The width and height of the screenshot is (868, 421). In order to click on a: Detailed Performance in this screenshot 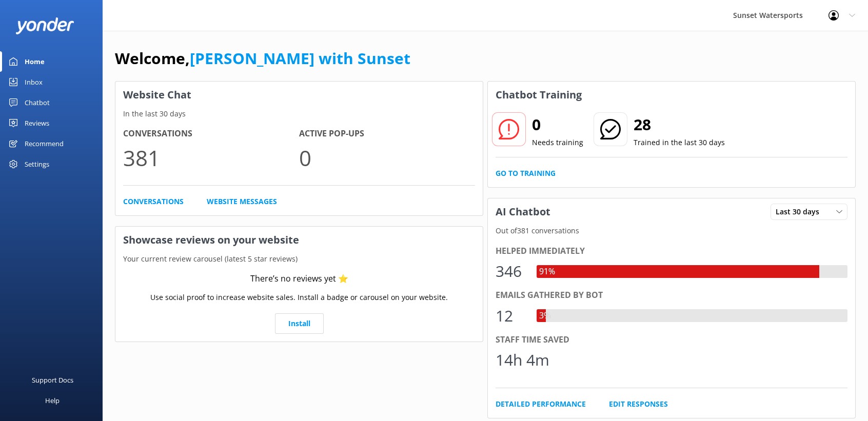, I will do `click(541, 404)`.